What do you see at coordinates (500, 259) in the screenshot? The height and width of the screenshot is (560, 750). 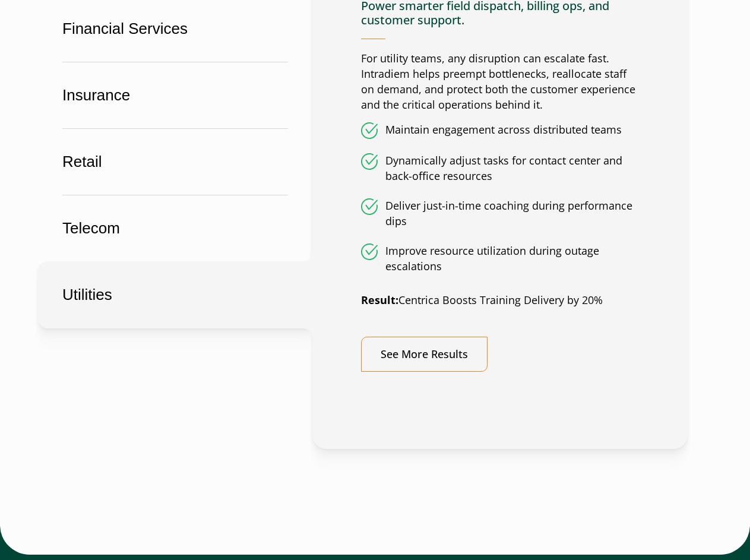 I see `li: Improve resource utilization during outage escalations` at bounding box center [500, 259].